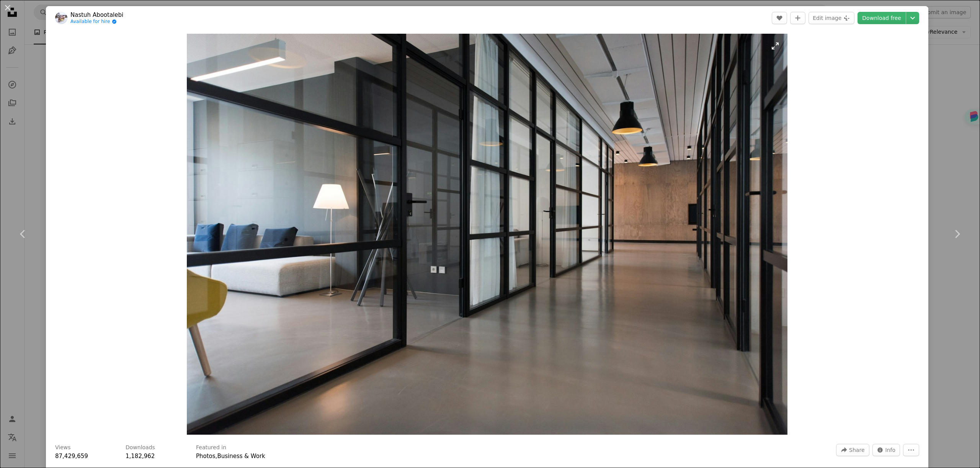 This screenshot has width=980, height=468. I want to click on a: Download free, so click(881, 18).